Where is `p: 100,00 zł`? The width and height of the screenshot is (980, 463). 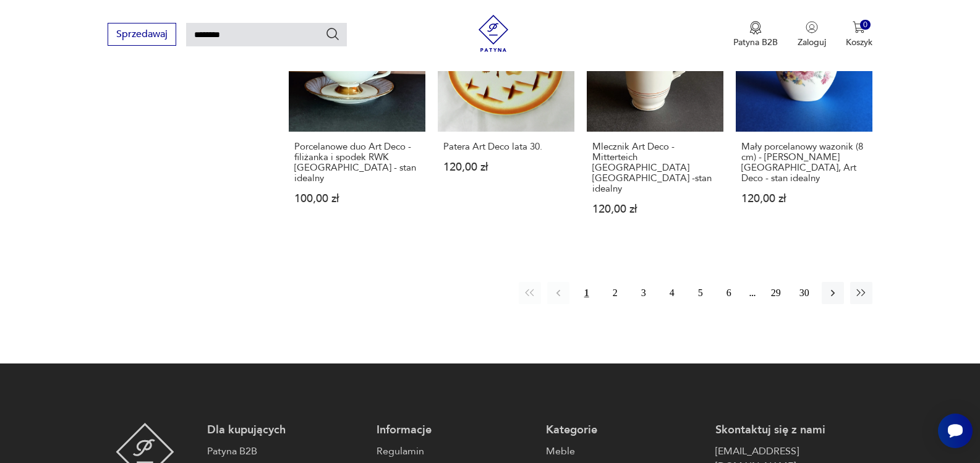 p: 100,00 zł is located at coordinates (357, 198).